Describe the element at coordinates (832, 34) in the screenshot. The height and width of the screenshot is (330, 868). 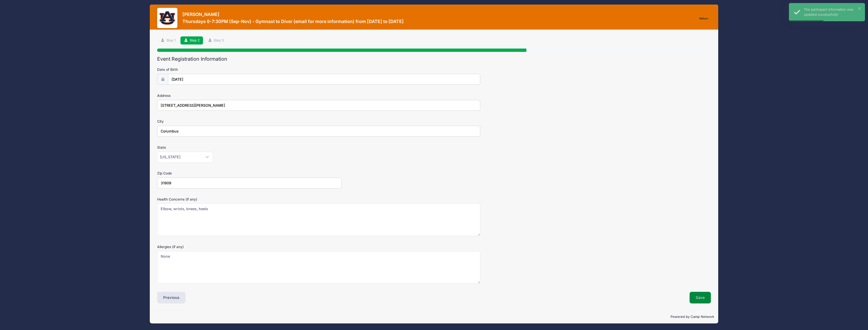
I see `div: Sorry. The extra contacts couldn't be updated. Please contact the administrator.` at that location.